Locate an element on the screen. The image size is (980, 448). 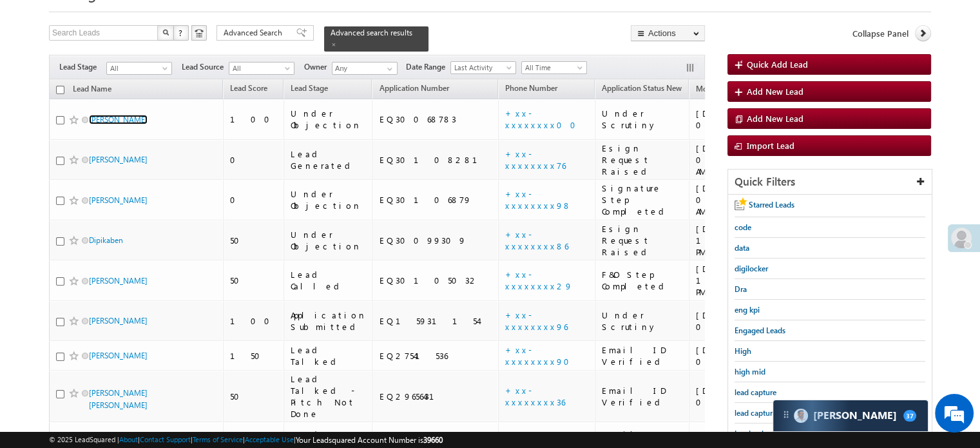
span: Quick Add Lead is located at coordinates (777, 64).